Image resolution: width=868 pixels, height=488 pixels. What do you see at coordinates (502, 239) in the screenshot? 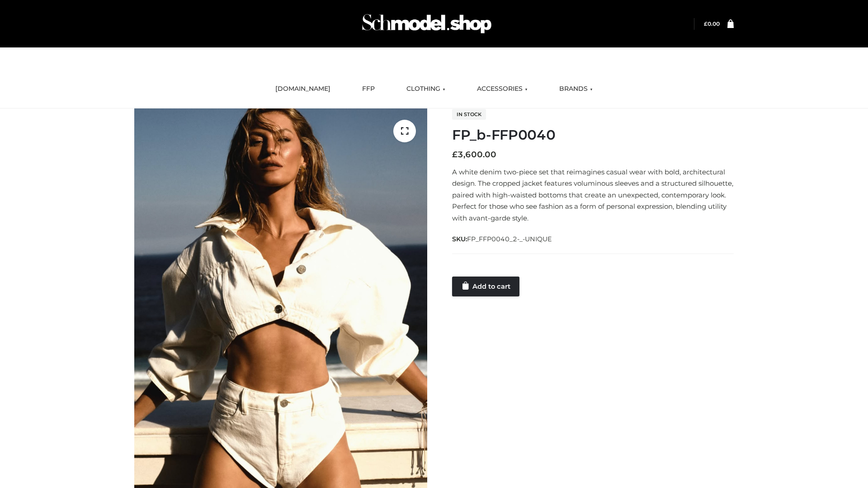
I see `span: SKU:` at bounding box center [502, 239].